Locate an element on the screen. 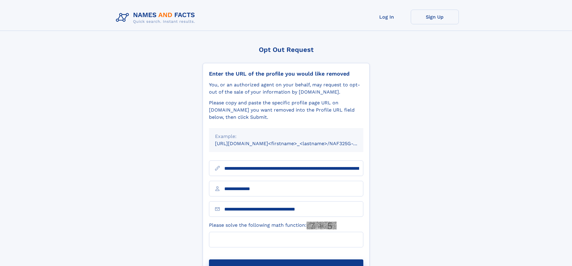  img: Logo Names and Facts is located at coordinates (157, 18).